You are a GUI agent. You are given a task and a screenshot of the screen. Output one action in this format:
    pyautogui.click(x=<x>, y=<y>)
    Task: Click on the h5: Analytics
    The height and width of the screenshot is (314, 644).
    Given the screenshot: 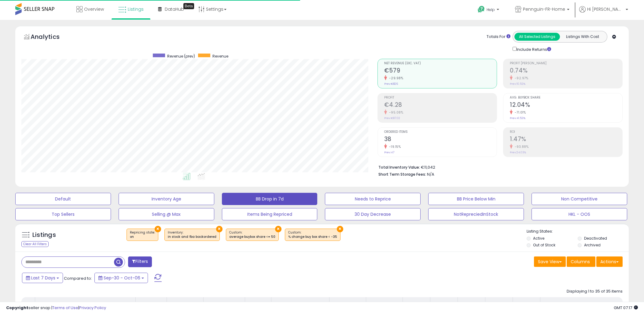 What is the action you would take?
    pyautogui.click(x=51, y=37)
    